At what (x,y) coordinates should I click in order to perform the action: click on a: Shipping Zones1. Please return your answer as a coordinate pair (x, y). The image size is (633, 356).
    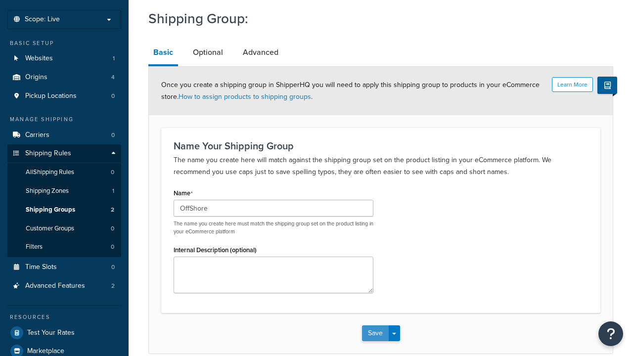
    Looking at the image, I should click on (64, 191).